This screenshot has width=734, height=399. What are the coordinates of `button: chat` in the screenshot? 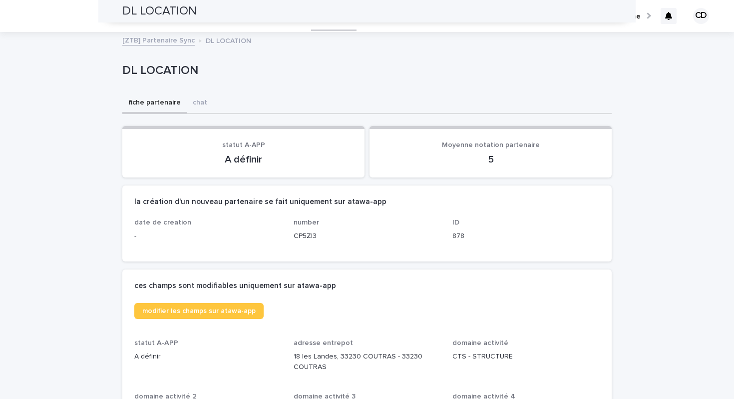 It's located at (200, 103).